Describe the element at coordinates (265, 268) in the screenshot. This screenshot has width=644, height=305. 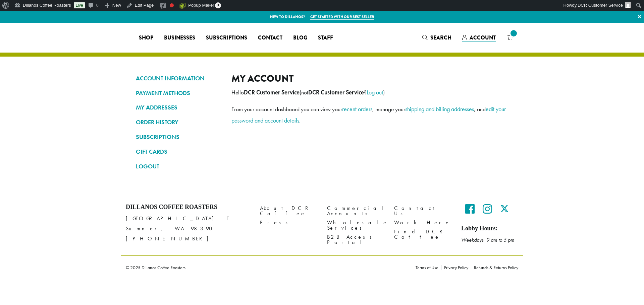
I see `p: © 2025 Dillanos Coffee Roasters.` at that location.